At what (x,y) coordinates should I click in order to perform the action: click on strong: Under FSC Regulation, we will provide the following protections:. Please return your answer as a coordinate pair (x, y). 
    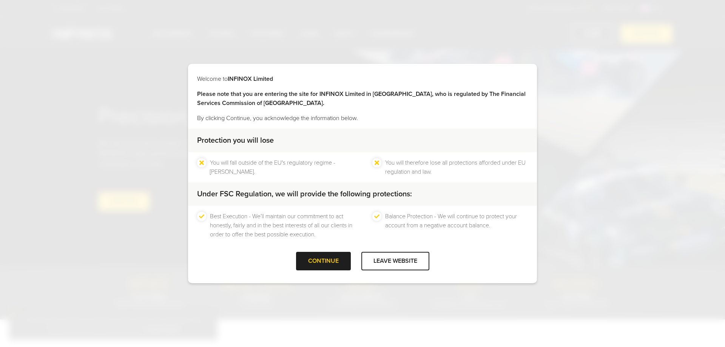
    Looking at the image, I should click on (304, 194).